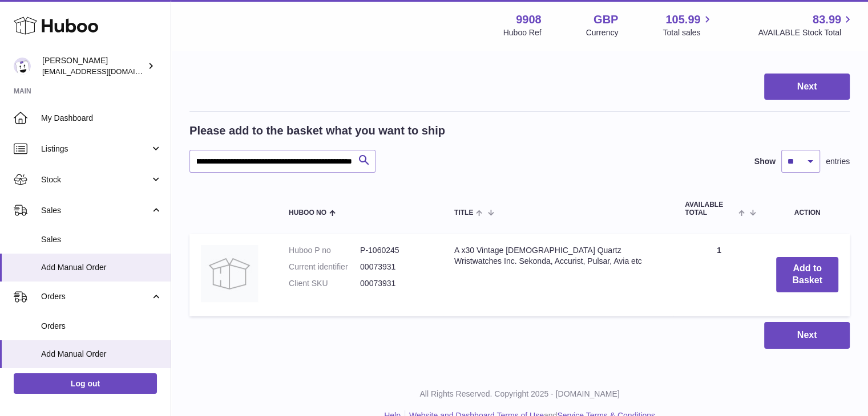 This screenshot has height=416, width=868. I want to click on div: Currency, so click(602, 32).